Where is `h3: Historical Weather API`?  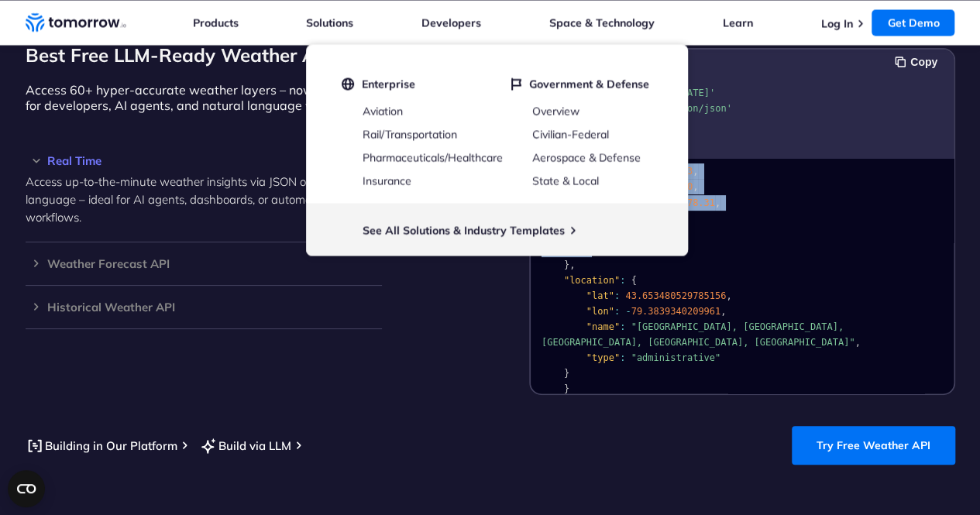 h3: Historical Weather API is located at coordinates (204, 307).